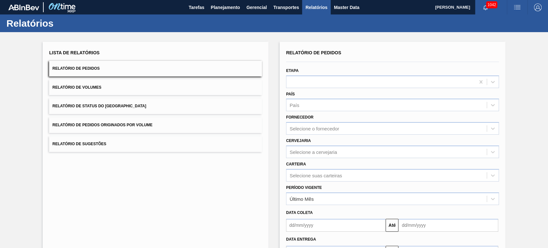 The height and width of the screenshot is (248, 548). What do you see at coordinates (299, 212) in the screenshot?
I see `span: Data coleta` at bounding box center [299, 212].